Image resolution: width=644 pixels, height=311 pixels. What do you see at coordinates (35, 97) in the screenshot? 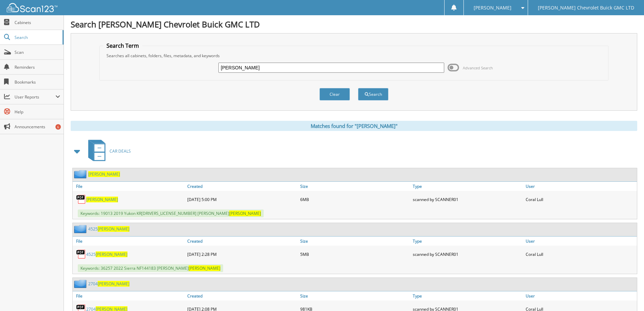
I see `span: User Reports` at bounding box center [35, 97].